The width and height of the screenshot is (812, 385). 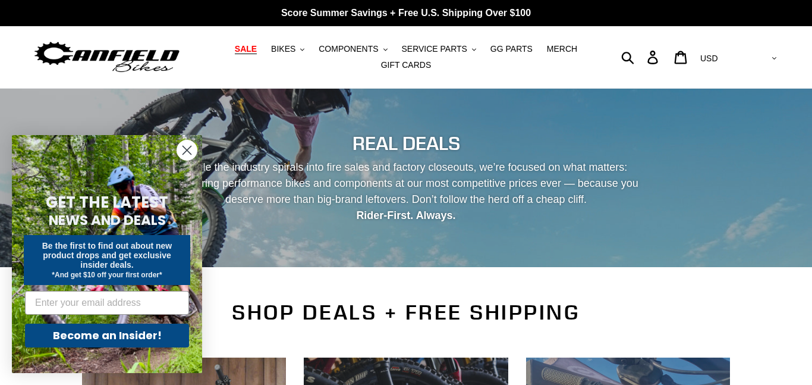 I want to click on button: Close dialog, so click(x=187, y=150).